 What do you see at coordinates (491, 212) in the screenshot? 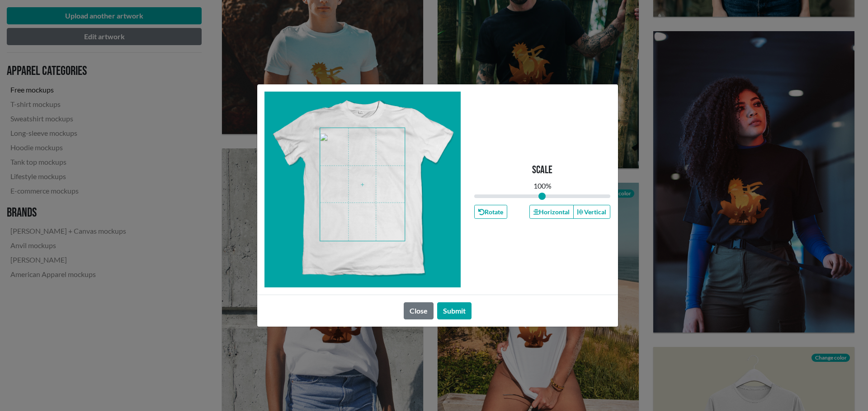
I see `button: Rotate` at bounding box center [491, 212].